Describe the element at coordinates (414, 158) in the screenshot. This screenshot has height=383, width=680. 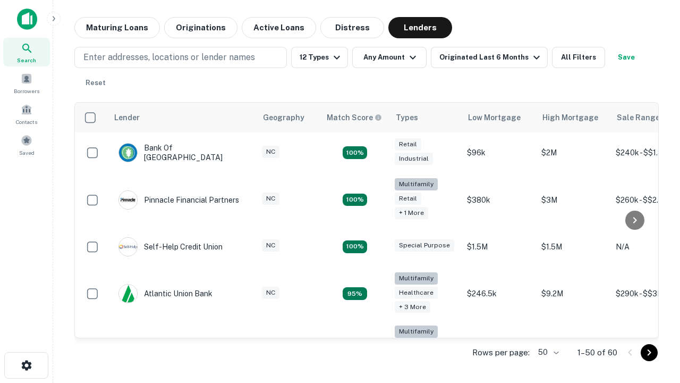
I see `div: Industrial` at that location.